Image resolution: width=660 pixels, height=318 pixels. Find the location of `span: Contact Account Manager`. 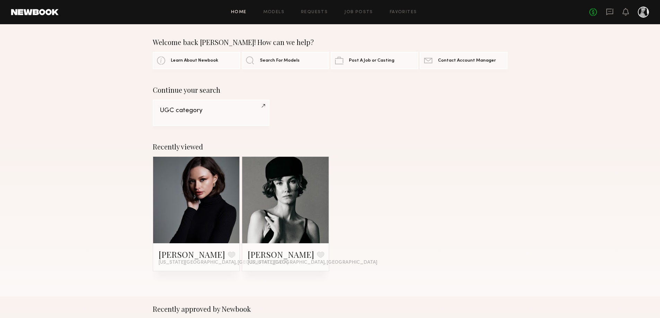

span: Contact Account Manager is located at coordinates (466, 61).